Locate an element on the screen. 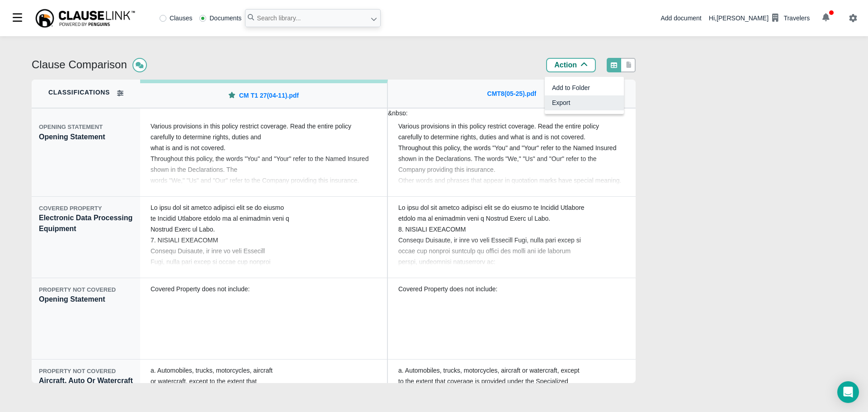 The height and width of the screenshot is (412, 868). a: CM T1 27(04-11).pdf is located at coordinates (269, 95).